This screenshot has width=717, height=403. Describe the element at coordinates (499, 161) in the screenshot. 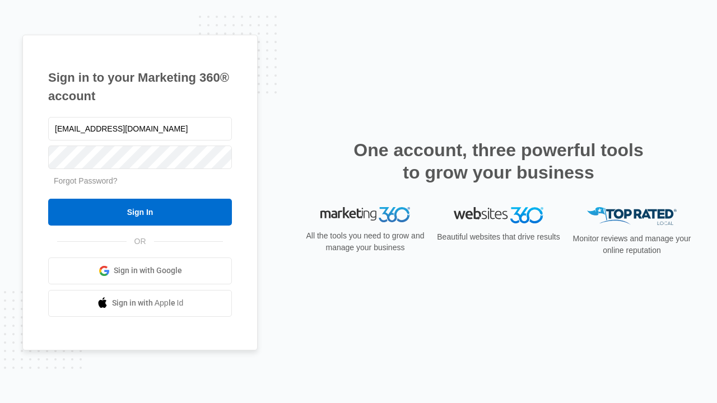

I see `h2: One account, three powerful tools to grow your business` at that location.